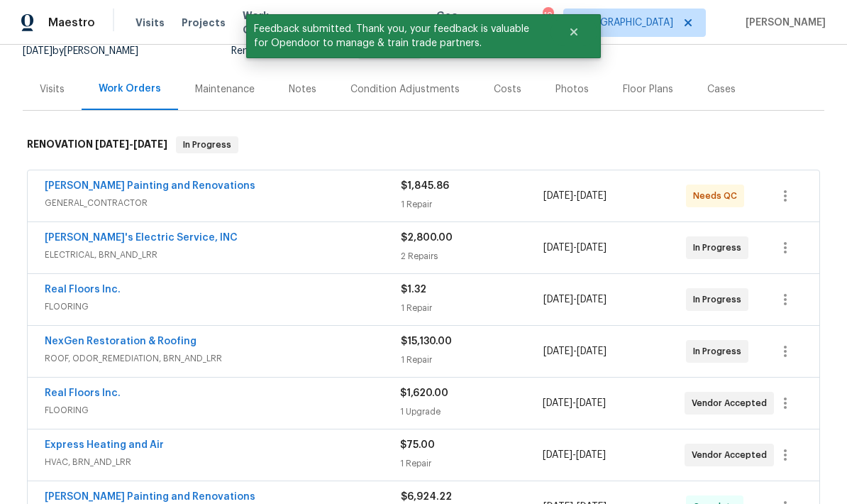 The height and width of the screenshot is (504, 847). I want to click on h6: RENOVATION, so click(97, 145).